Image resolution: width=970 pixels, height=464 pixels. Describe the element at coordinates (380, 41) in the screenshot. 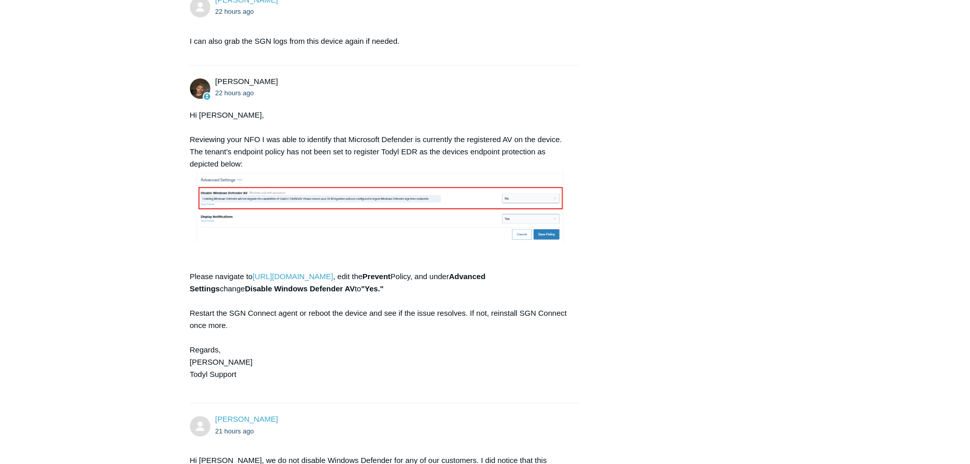

I see `p: I can also grab the SGN logs from this device again if needed.` at that location.